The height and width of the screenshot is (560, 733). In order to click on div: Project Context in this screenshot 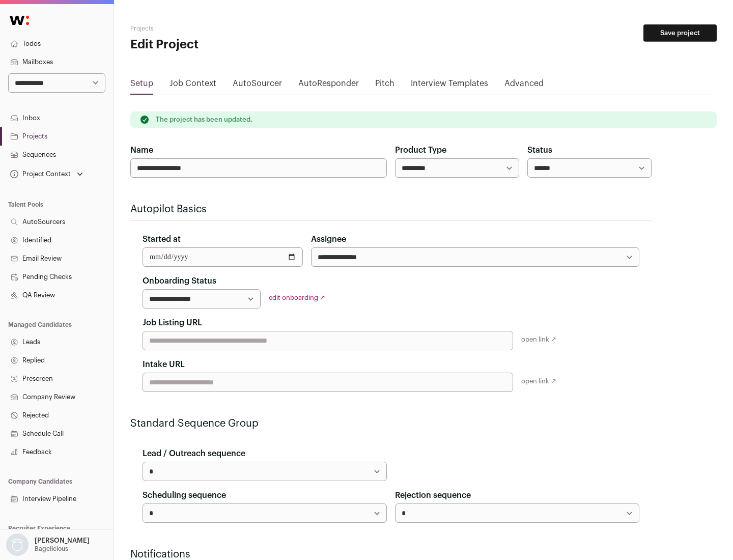, I will do `click(39, 174)`.